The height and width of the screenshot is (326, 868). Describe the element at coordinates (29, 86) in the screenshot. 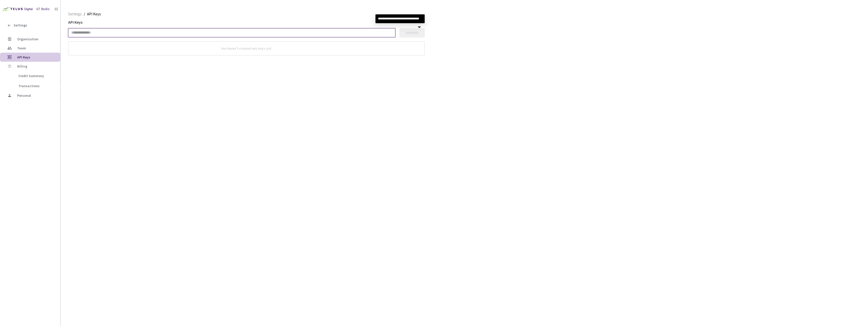

I see `span: Transactions` at that location.